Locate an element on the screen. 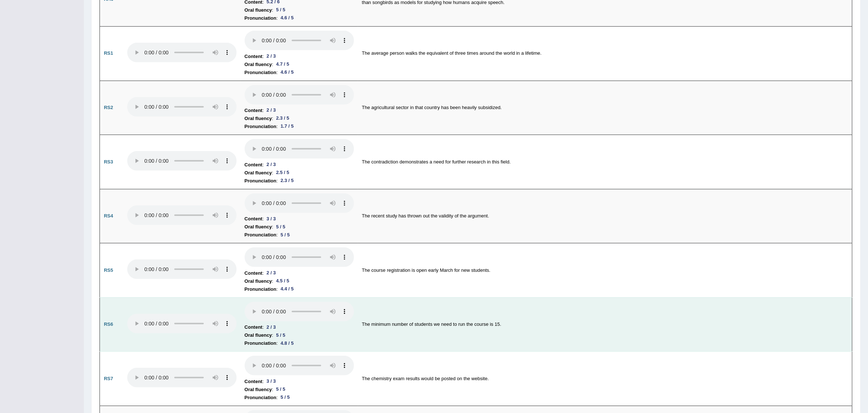  td: The course registration is open early March for new students. is located at coordinates (605, 270).